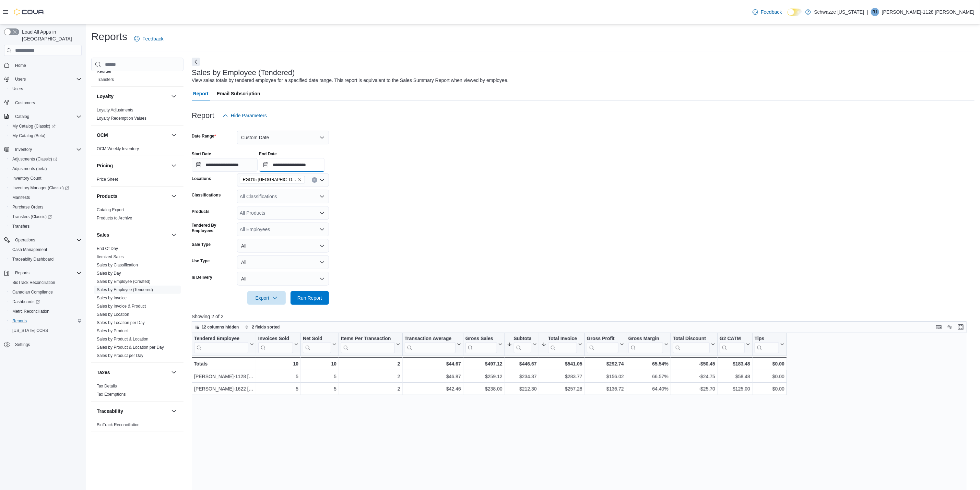 This screenshot has height=490, width=980. Describe the element at coordinates (272, 180) in the screenshot. I see `span: RGO15 Sunland Park` at that location.